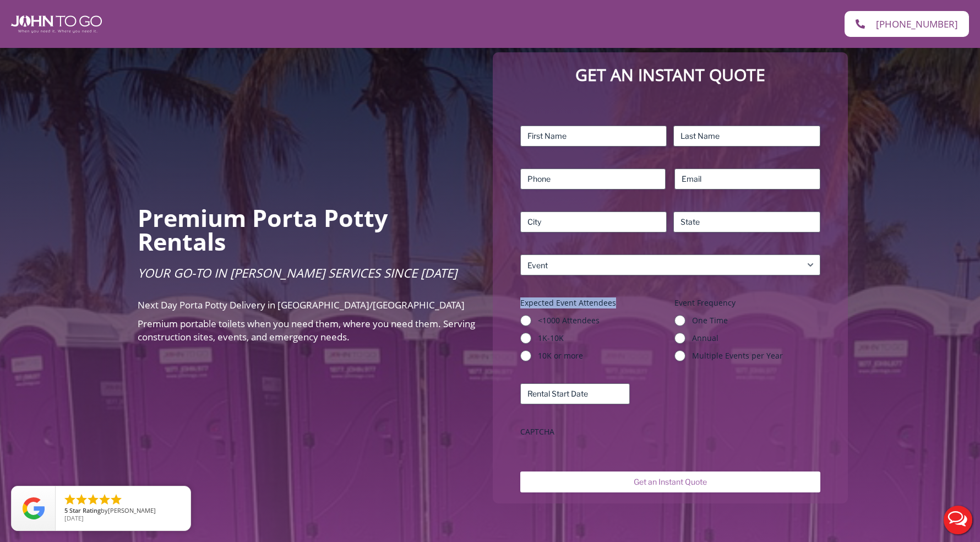 This screenshot has width=980, height=542. Describe the element at coordinates (704, 303) in the screenshot. I see `legend: Event Frequency` at that location.